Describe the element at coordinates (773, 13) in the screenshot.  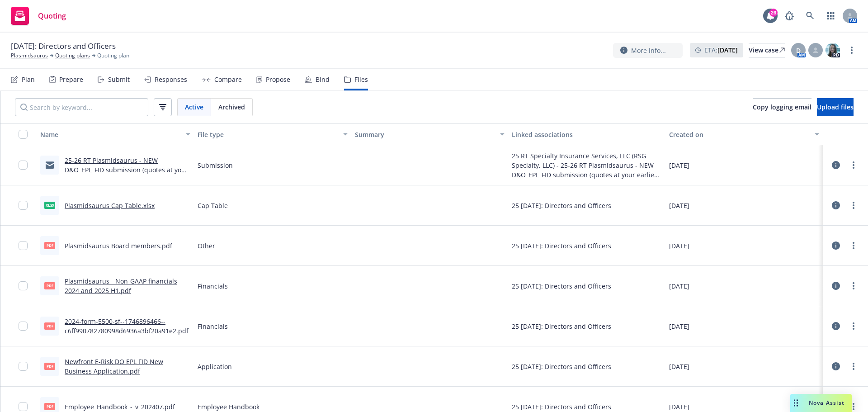
I see `div: 26` at that location.